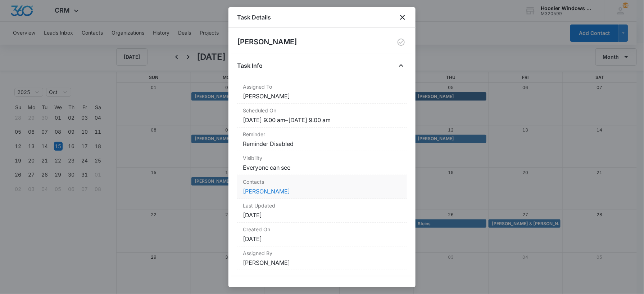 Image resolution: width=644 pixels, height=294 pixels. What do you see at coordinates (254, 17) in the screenshot?
I see `h1: Task Details` at bounding box center [254, 17].